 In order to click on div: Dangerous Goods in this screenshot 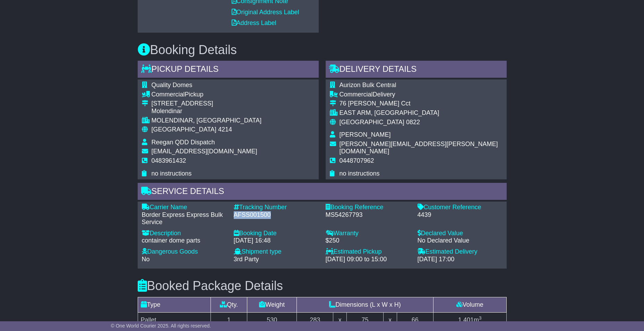, I will do `click(185, 252)`.